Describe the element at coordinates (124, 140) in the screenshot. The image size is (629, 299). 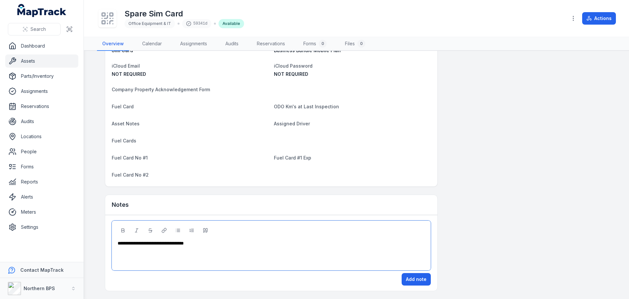
I see `span: Fuel Cards` at that location.